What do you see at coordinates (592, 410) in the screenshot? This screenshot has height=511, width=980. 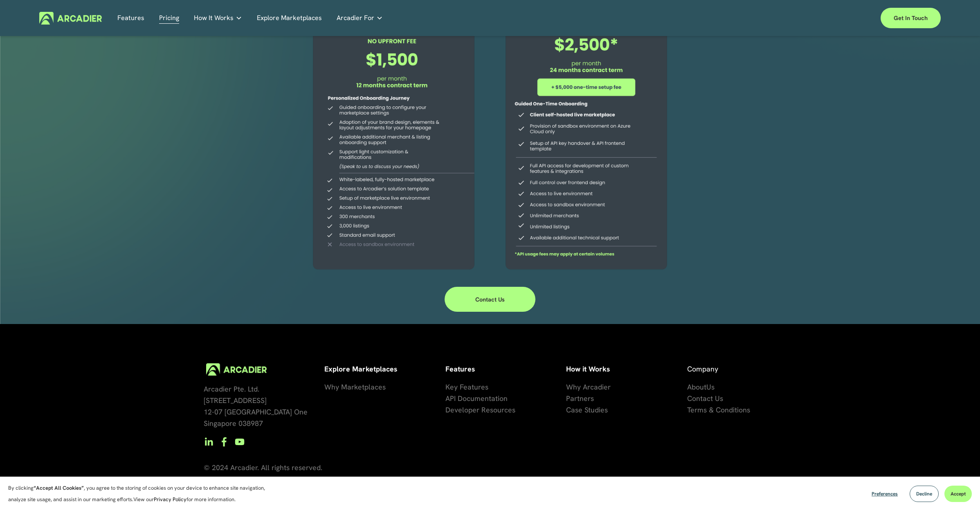 I see `span: se Studies` at bounding box center [592, 410].